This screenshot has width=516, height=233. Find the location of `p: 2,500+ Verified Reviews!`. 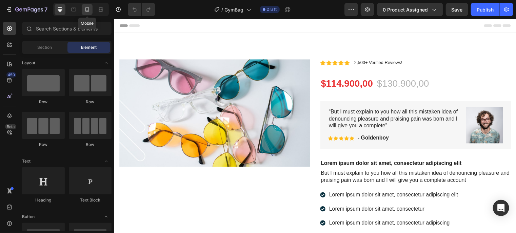

p: 2,500+ Verified Reviews! is located at coordinates (267, 44).